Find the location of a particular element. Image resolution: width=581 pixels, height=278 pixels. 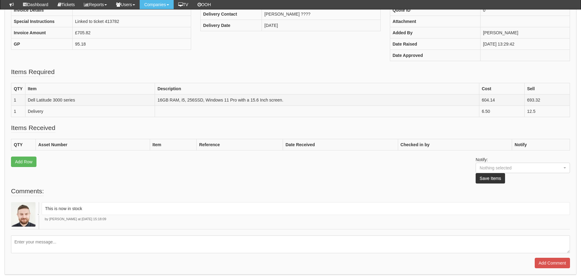

button: Save Items is located at coordinates (490, 179).